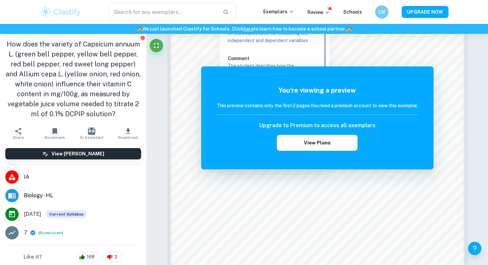 The width and height of the screenshot is (488, 265). I want to click on button: LM, so click(382, 12).